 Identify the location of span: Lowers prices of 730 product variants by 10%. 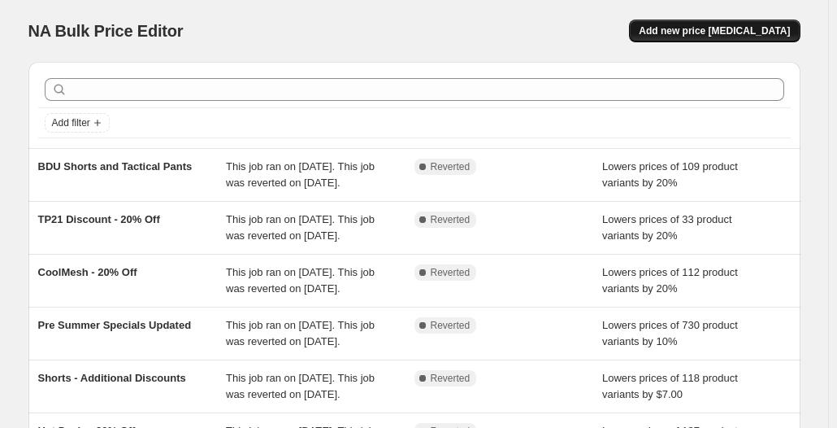
(670, 333).